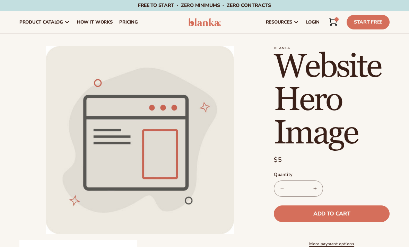 This screenshot has height=247, width=409. What do you see at coordinates (204, 22) in the screenshot?
I see `img: logo` at bounding box center [204, 22].